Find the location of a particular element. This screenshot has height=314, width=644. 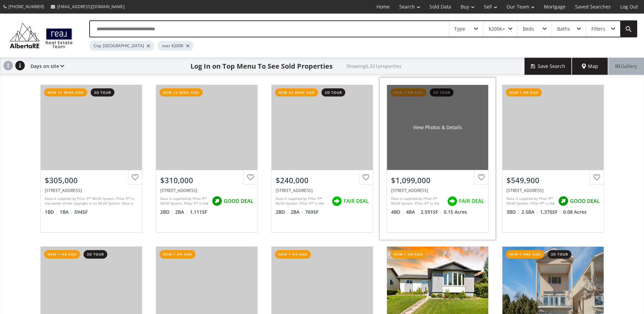

div: Map is located at coordinates (590, 66).